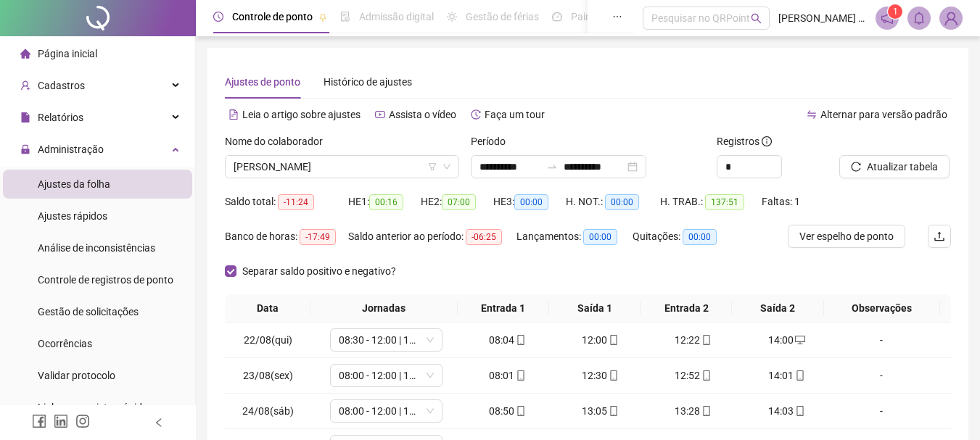 The width and height of the screenshot is (980, 440). Describe the element at coordinates (25, 118) in the screenshot. I see `span: file` at that location.